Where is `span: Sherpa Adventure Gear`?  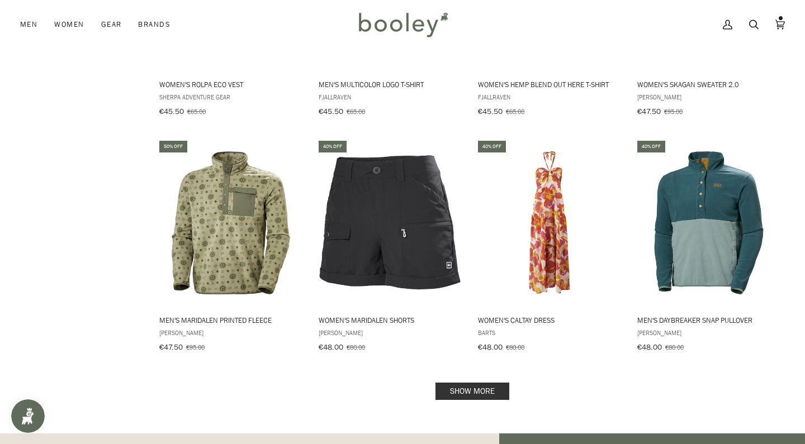
span: Sherpa Adventure Gear is located at coordinates (231, 97).